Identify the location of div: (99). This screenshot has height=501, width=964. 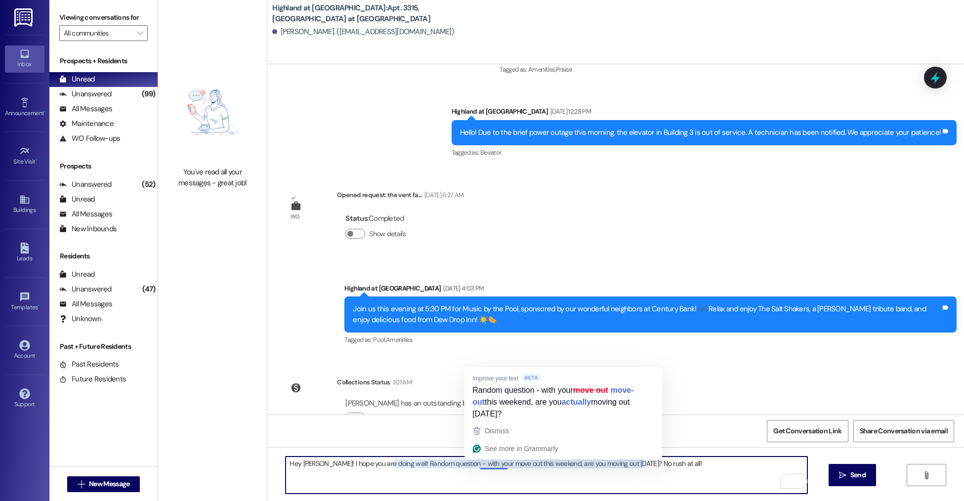
(148, 94).